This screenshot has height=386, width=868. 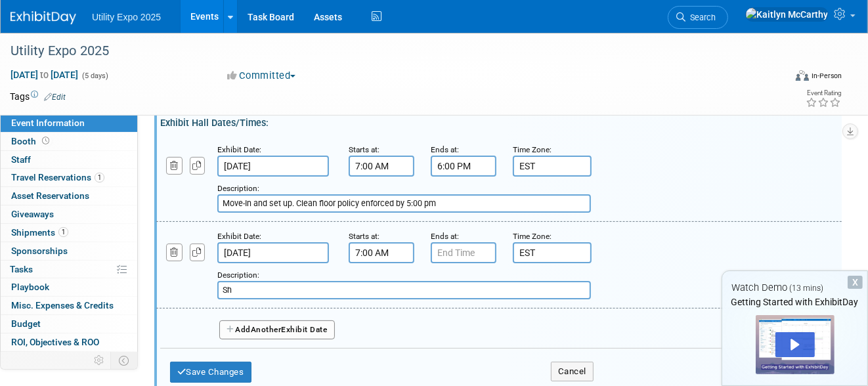 I want to click on td: Personalize Event Tab Strip, so click(x=99, y=360).